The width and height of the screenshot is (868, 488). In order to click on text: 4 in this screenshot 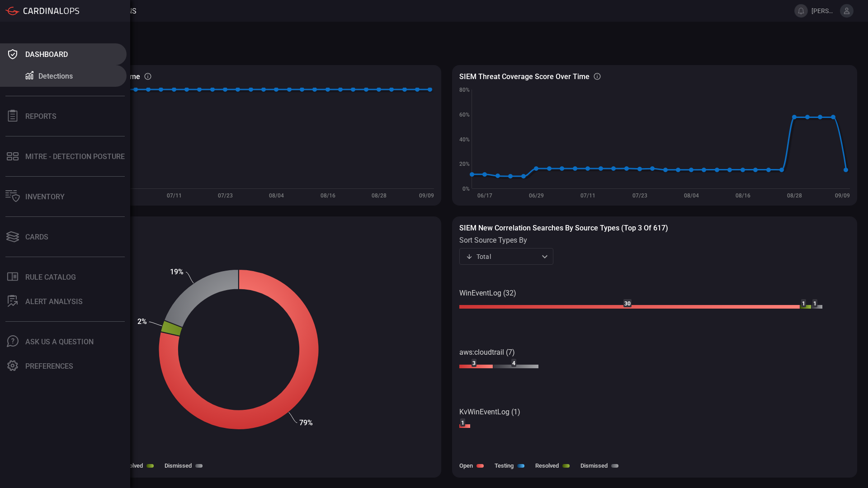, I will do `click(513, 363)`.